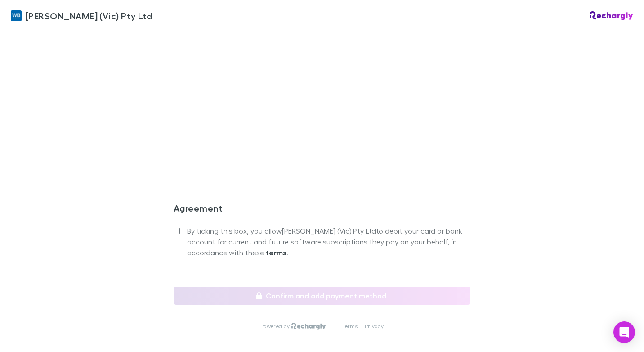  I want to click on div: Open Intercom Messenger, so click(624, 332).